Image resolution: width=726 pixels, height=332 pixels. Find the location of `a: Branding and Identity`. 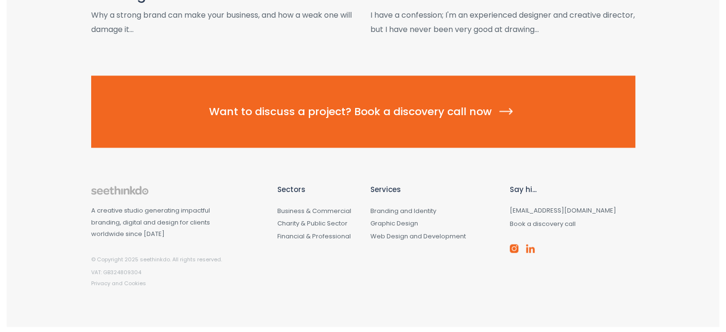

a: Branding and Identity is located at coordinates (404, 211).